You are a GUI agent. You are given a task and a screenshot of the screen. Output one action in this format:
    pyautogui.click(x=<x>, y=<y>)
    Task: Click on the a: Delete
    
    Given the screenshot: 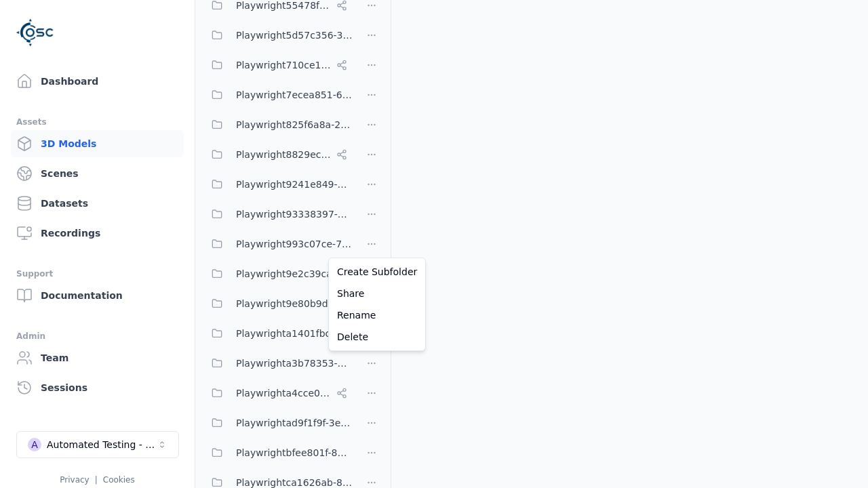 What is the action you would take?
    pyautogui.click(x=377, y=337)
    